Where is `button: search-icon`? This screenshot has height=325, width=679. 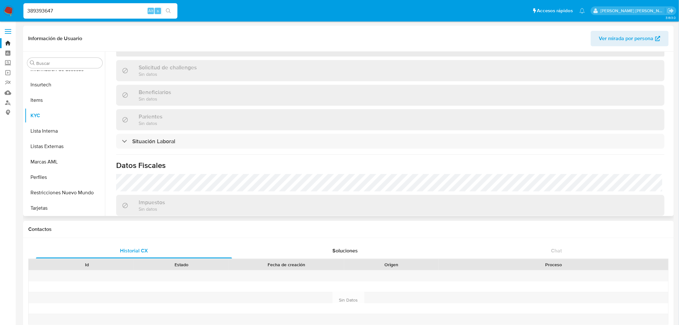 button: search-icon is located at coordinates (168, 11).